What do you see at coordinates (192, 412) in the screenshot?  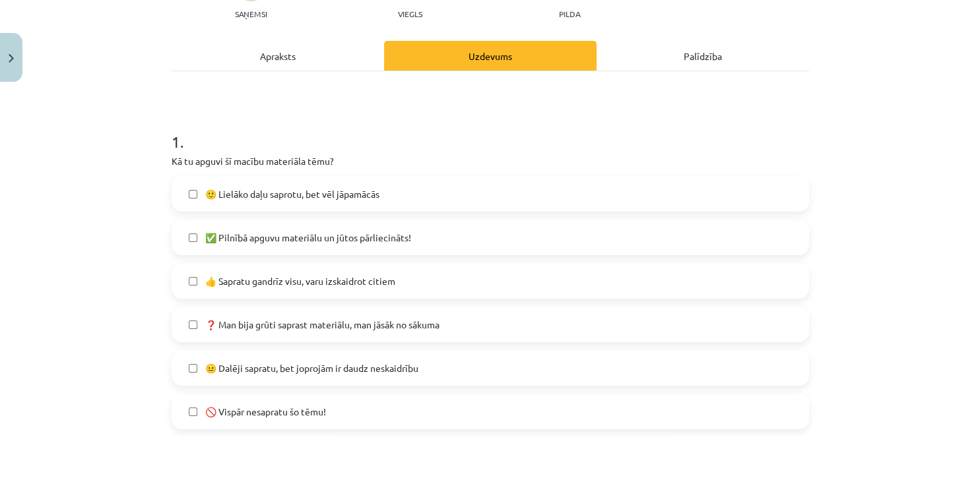 I see `input: 🚫 Vispār nesapratu šo tēmu!` at bounding box center [192, 412].